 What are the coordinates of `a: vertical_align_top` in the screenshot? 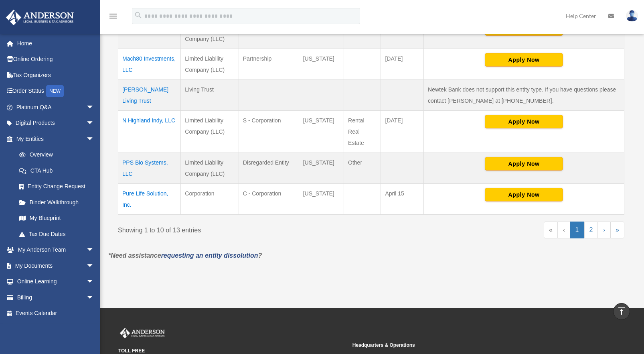 It's located at (622, 311).